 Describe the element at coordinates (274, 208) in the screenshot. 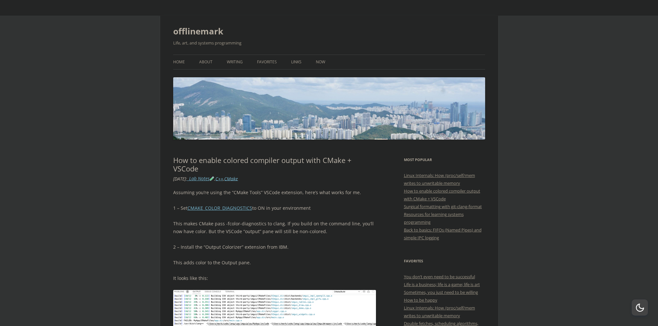

I see `p: 1 – Set to ON in your environment` at that location.